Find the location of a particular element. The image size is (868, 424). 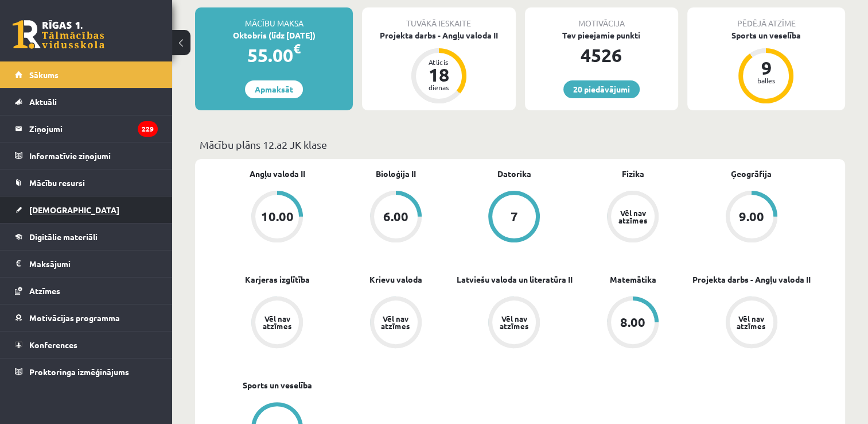

div: balles is located at coordinates (765, 80).